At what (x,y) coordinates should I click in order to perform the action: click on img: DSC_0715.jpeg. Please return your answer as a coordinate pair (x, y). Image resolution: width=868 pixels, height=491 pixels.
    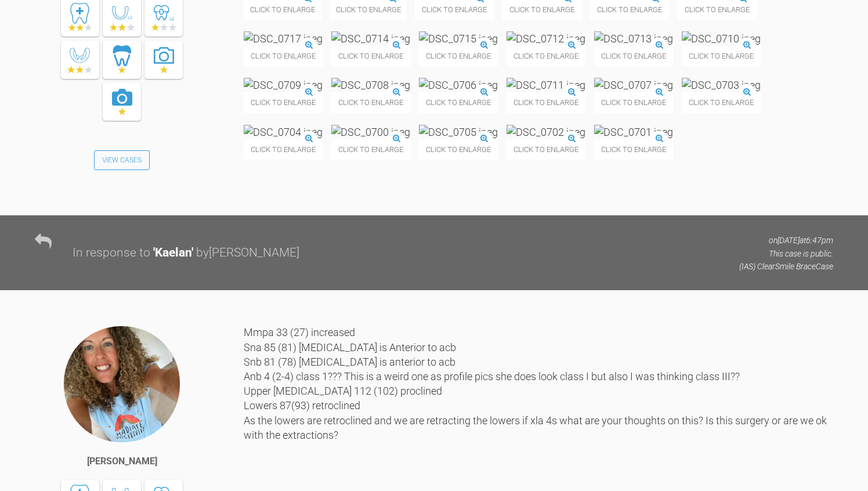
    Looking at the image, I should click on (459, 38).